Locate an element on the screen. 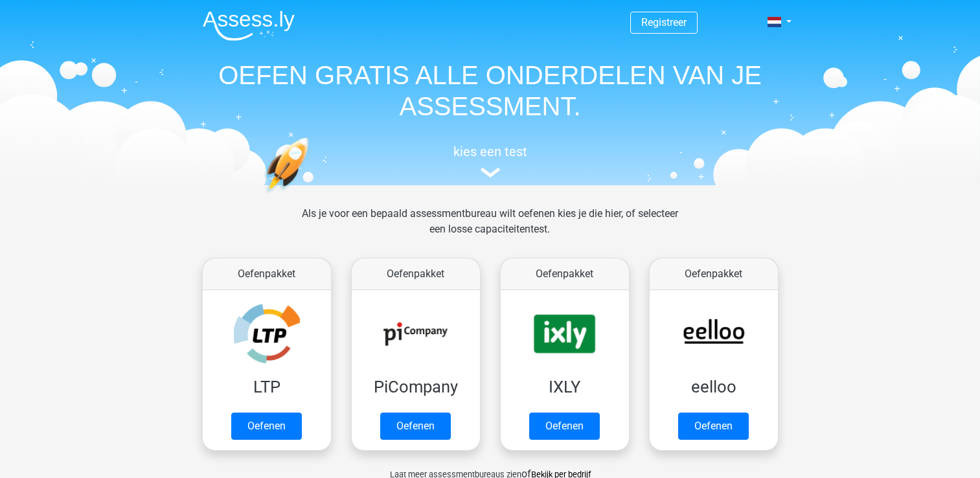 This screenshot has height=478, width=980. a: kies een test is located at coordinates (490, 161).